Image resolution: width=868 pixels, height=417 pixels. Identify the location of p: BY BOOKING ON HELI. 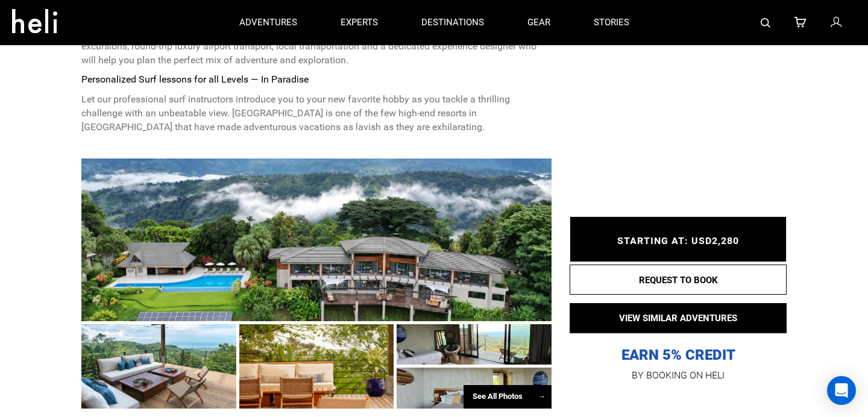
(678, 376).